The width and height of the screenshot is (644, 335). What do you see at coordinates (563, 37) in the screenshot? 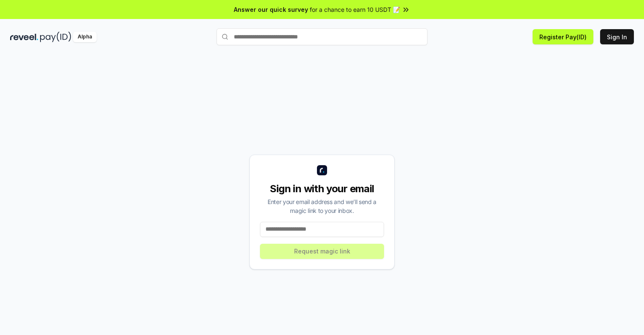
I see `button: Register Pay(ID)` at bounding box center [563, 37].